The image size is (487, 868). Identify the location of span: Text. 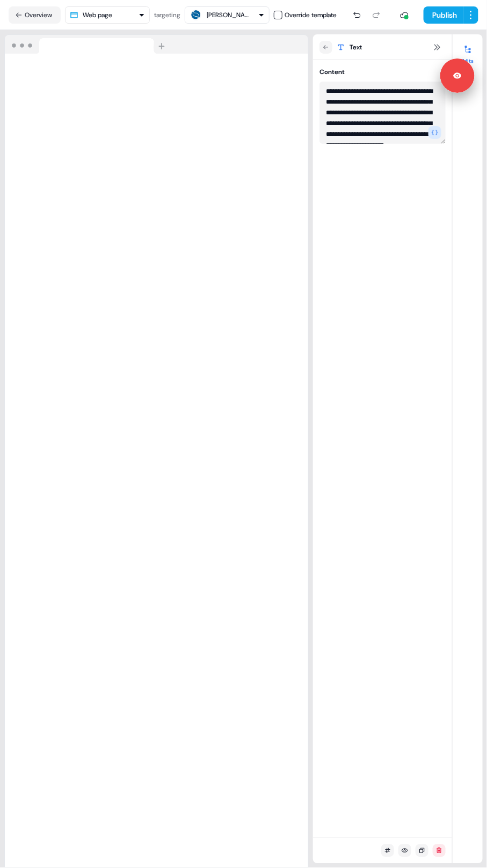
(355, 47).